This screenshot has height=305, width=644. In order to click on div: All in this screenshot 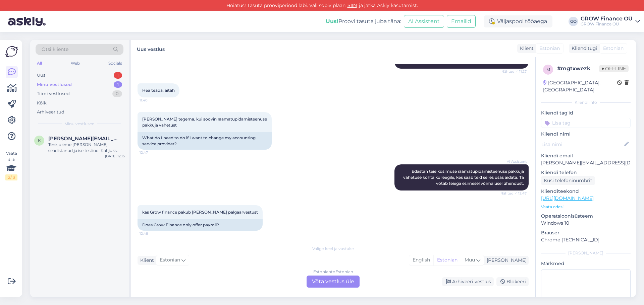, I will do `click(39, 63)`.